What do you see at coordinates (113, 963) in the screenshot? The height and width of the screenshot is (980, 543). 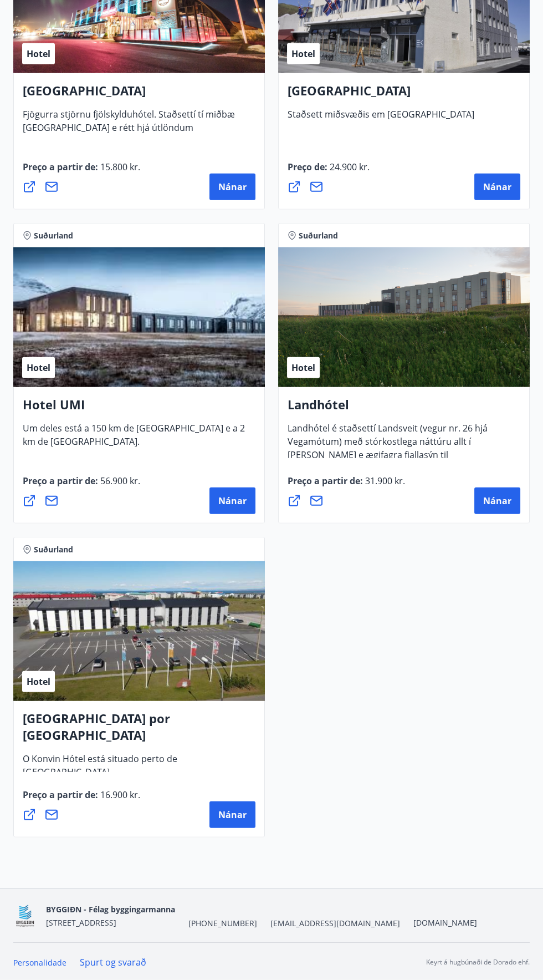 I see `font: Spurt og svarað` at bounding box center [113, 963].